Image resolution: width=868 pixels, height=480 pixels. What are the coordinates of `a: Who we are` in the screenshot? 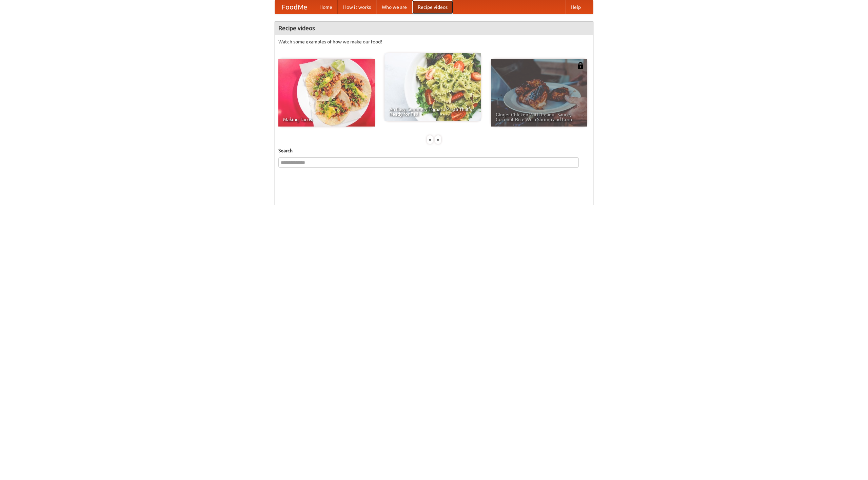 It's located at (395, 7).